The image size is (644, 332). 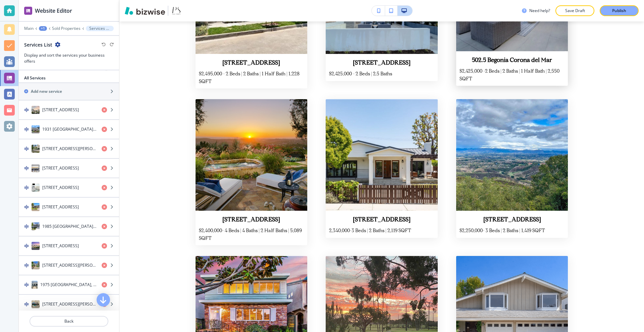 What do you see at coordinates (66, 28) in the screenshot?
I see `button: Sold Properties` at bounding box center [66, 28].